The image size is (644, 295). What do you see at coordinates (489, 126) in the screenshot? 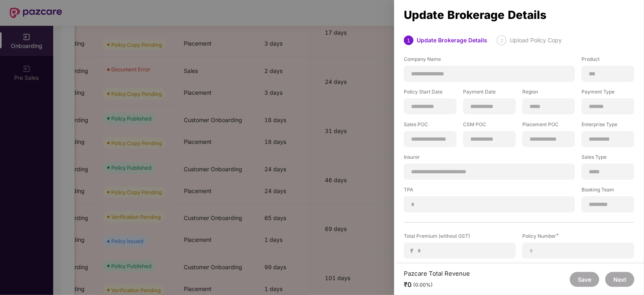
I see `label: CSM POC` at bounding box center [489, 126].